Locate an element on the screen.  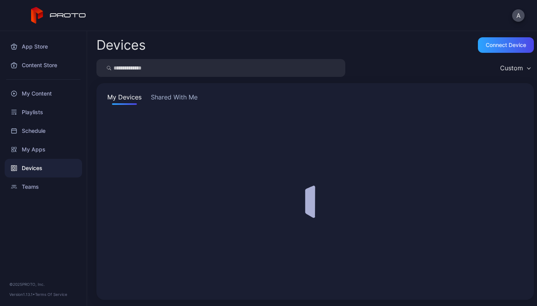
a: Playlists is located at coordinates (43, 112).